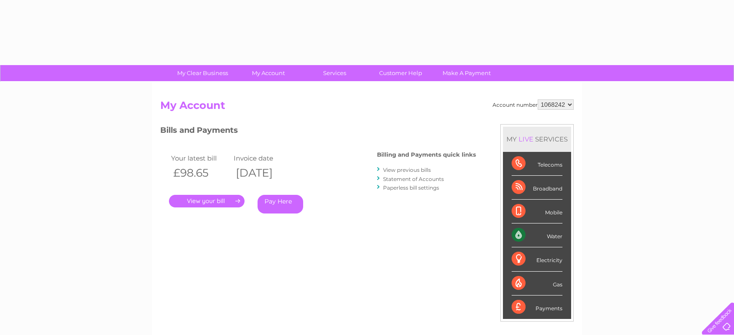 The height and width of the screenshot is (335, 734). Describe the element at coordinates (414, 179) in the screenshot. I see `a: Statement of Accounts` at that location.